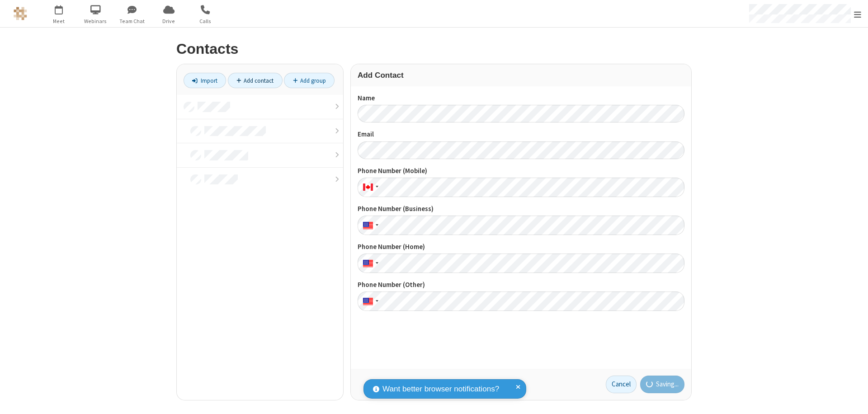  I want to click on span: Saving..., so click(667, 384).